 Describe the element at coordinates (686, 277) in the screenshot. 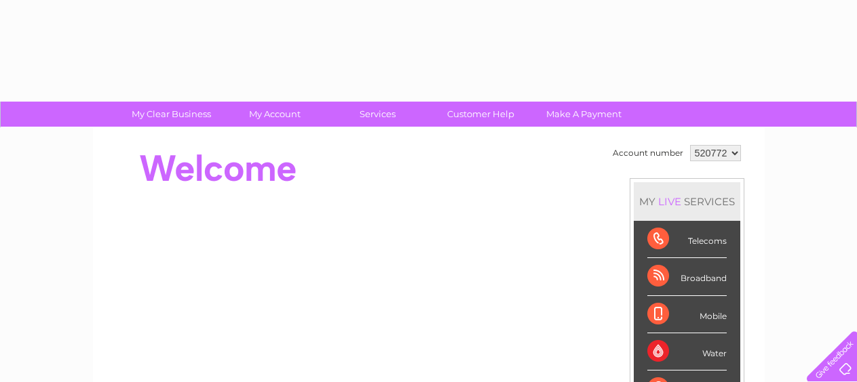

I see `div: Broadband` at that location.